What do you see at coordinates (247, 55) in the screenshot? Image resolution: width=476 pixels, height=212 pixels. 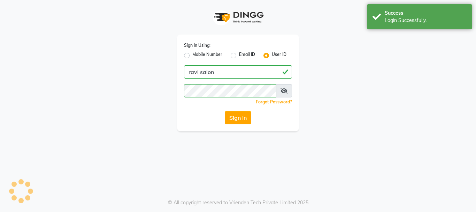 I see `label: Email ID` at bounding box center [247, 55].